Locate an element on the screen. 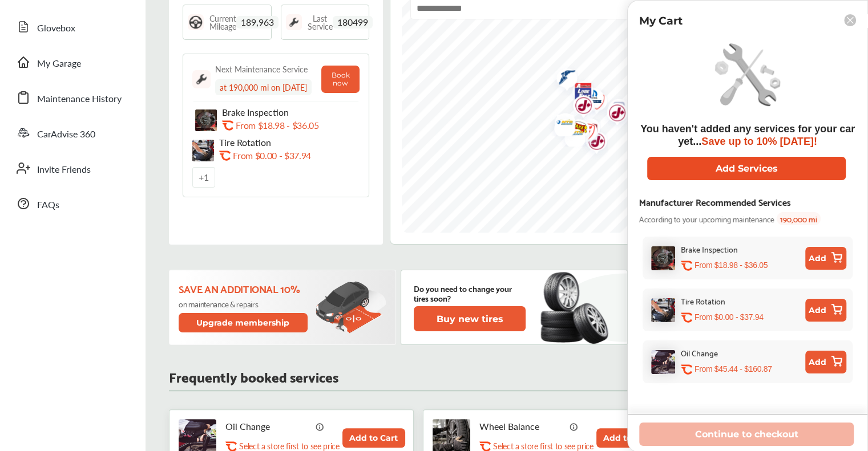 Image resolution: width=868 pixels, height=451 pixels. span: CarAdvise 360 is located at coordinates (66, 134).